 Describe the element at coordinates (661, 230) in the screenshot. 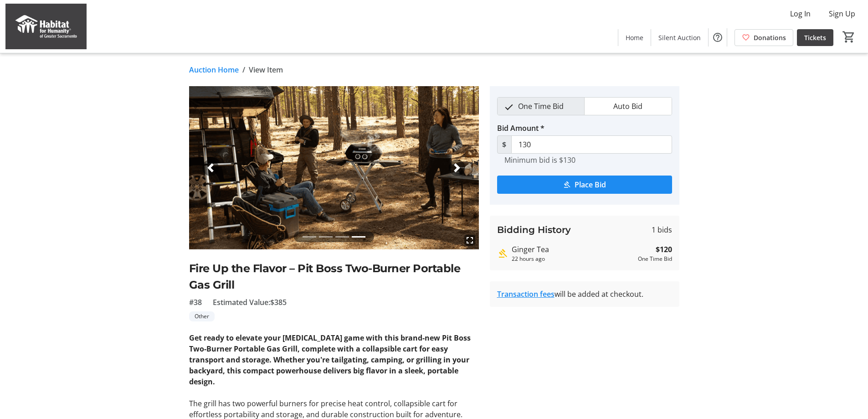

I see `span: 1 bids` at that location.